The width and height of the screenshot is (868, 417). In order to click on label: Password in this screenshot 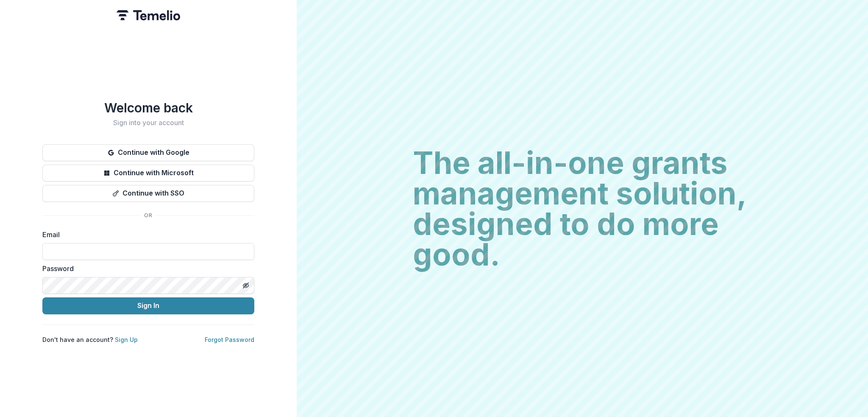, I will do `click(146, 268)`.